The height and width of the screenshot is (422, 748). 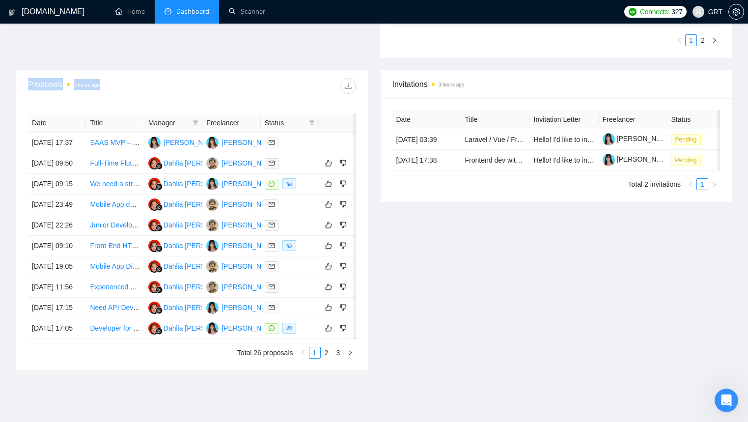 I want to click on td: Laravel / Vue / Frontend Developer with Design Experience, so click(x=496, y=139).